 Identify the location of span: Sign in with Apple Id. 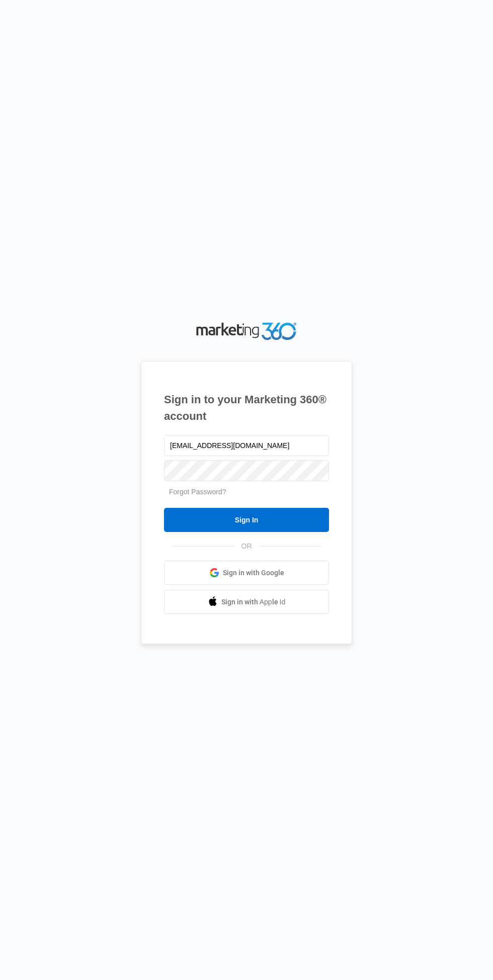
(253, 602).